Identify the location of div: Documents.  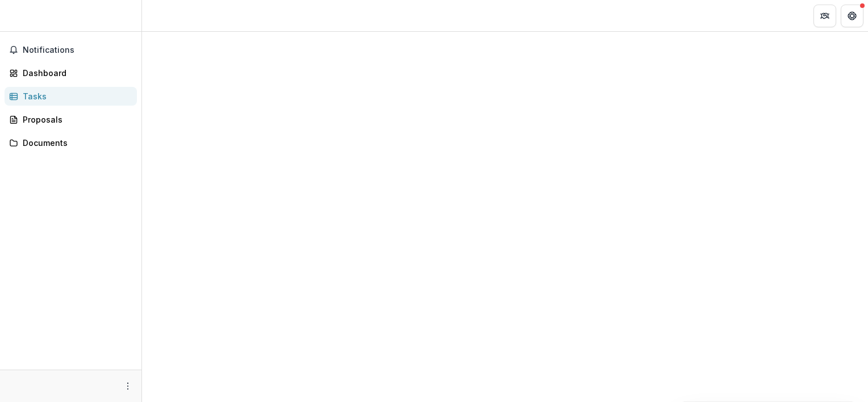
(75, 142).